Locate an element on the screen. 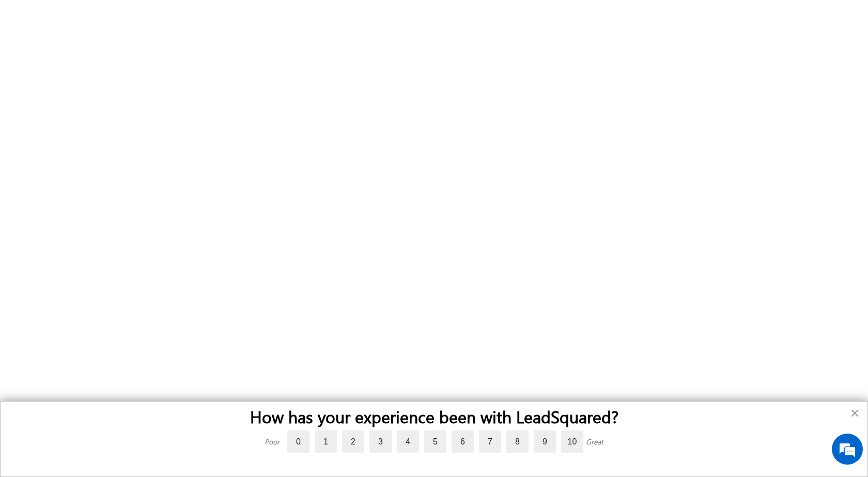 The height and width of the screenshot is (477, 868). label: 7 is located at coordinates (490, 441).